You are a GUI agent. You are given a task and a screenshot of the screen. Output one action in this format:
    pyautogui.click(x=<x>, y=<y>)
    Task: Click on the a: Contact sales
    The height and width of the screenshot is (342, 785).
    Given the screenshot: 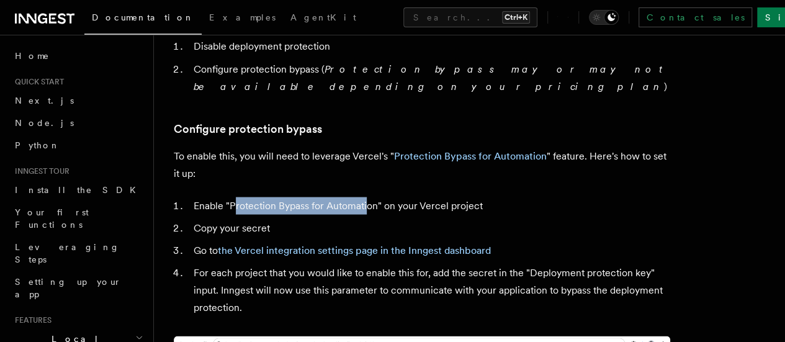 What is the action you would take?
    pyautogui.click(x=695, y=17)
    